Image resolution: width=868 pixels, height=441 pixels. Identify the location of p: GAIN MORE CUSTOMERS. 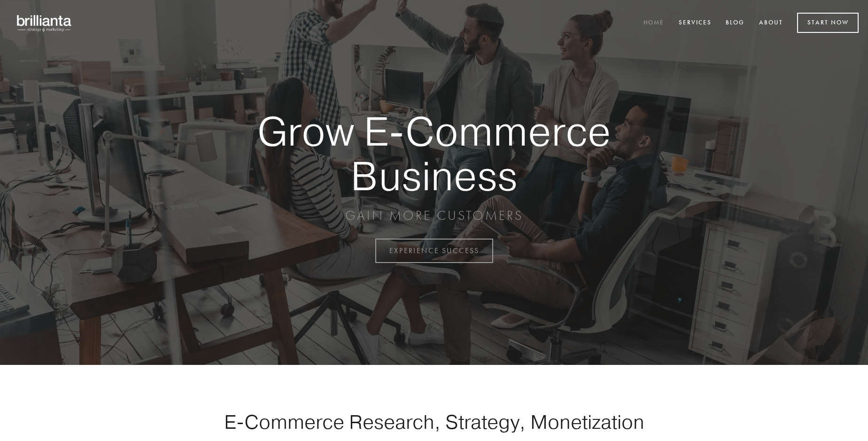
(434, 215).